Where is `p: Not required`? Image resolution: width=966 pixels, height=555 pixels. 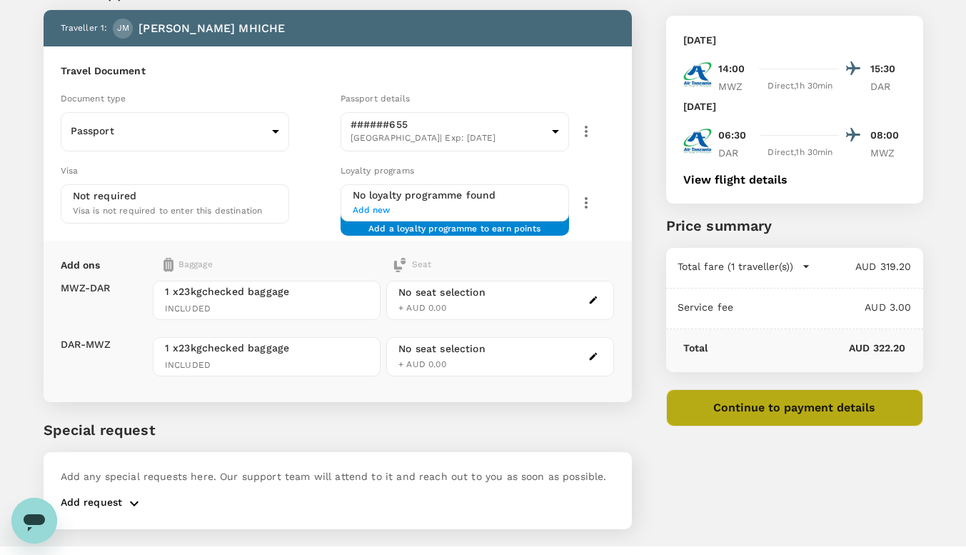 p: Not required is located at coordinates (105, 196).